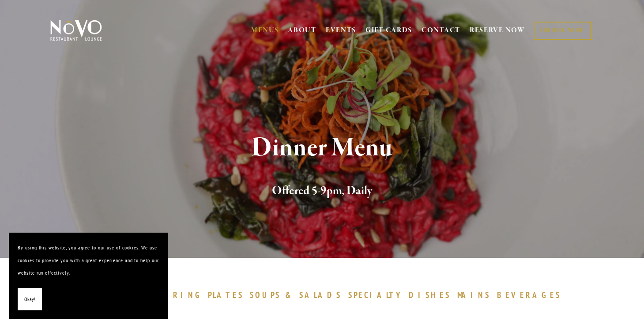 This screenshot has width=644, height=328. I want to click on span: Okay!, so click(29, 300).